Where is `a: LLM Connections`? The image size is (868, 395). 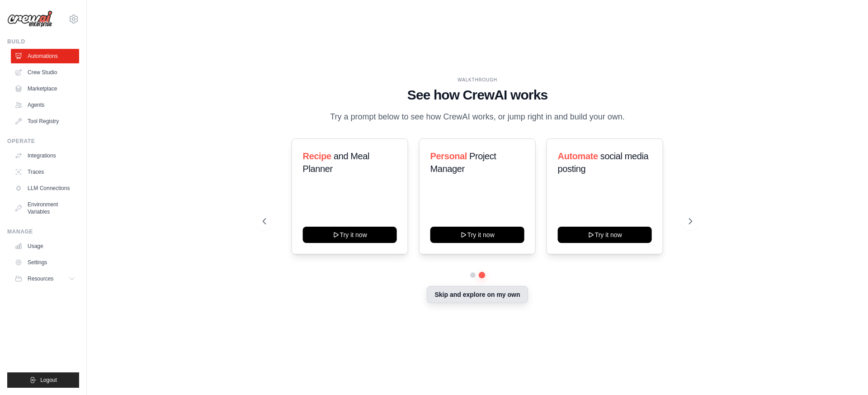 a: LLM Connections is located at coordinates (45, 188).